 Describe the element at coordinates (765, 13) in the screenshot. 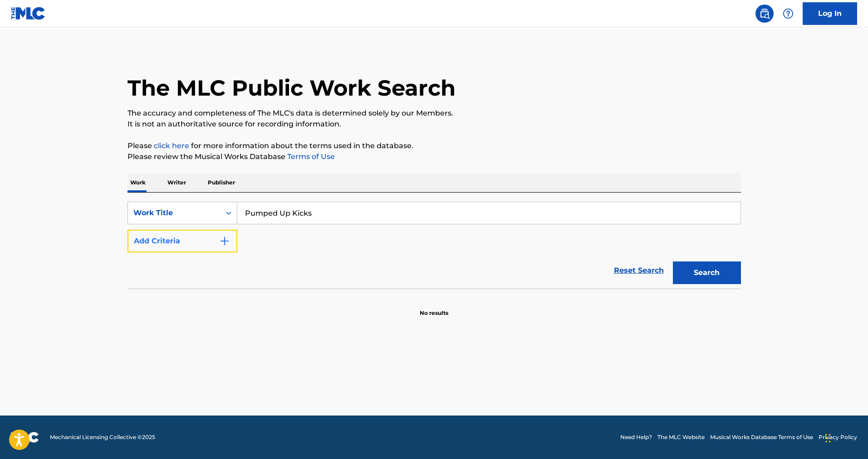

I see `img: search` at that location.